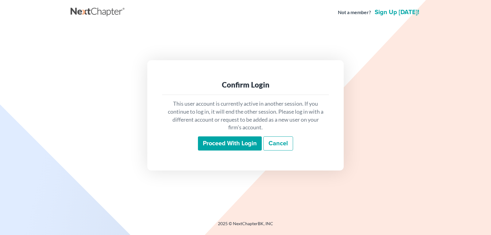  Describe the element at coordinates (230, 143) in the screenshot. I see `input: Proceed with login` at that location.